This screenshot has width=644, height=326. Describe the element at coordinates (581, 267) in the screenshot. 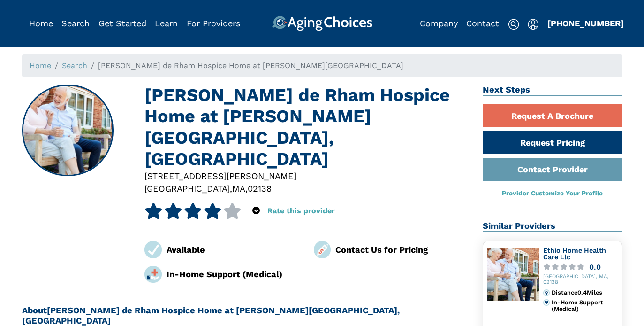

I see `a: 0.0` at that location.